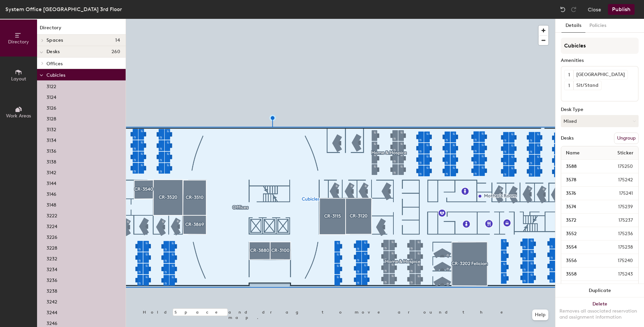  I want to click on button: DeleteRemoves all associated reservation and assignment information, so click(600, 313).